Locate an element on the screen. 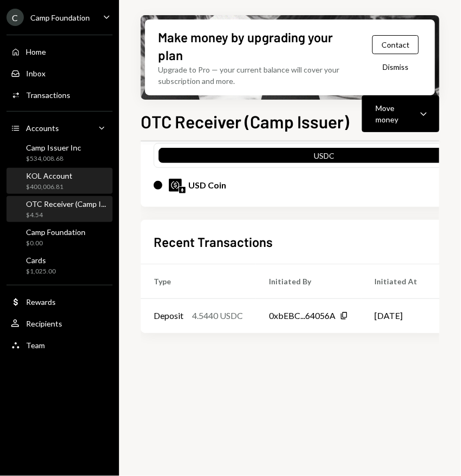 This screenshot has height=476, width=461. div: Inbox is located at coordinates (35, 73).